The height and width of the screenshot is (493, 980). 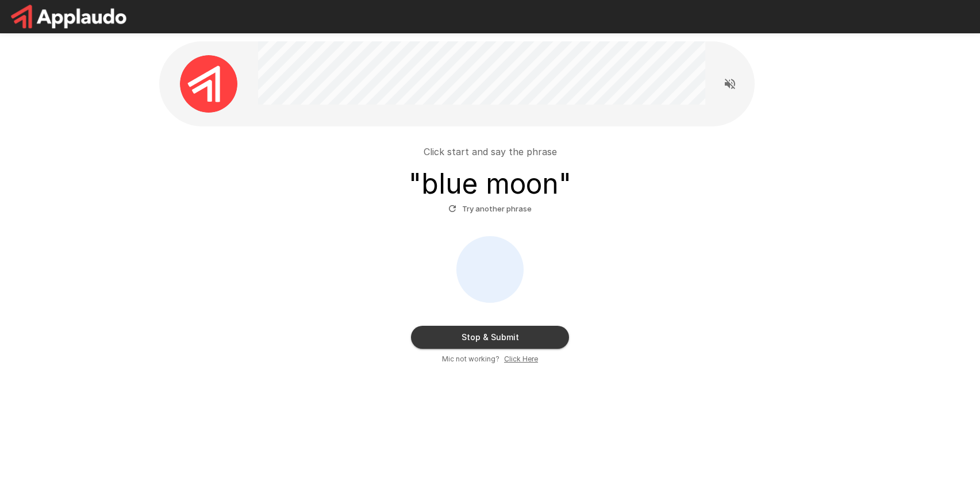 I want to click on p: Click start and say the phrase, so click(x=490, y=152).